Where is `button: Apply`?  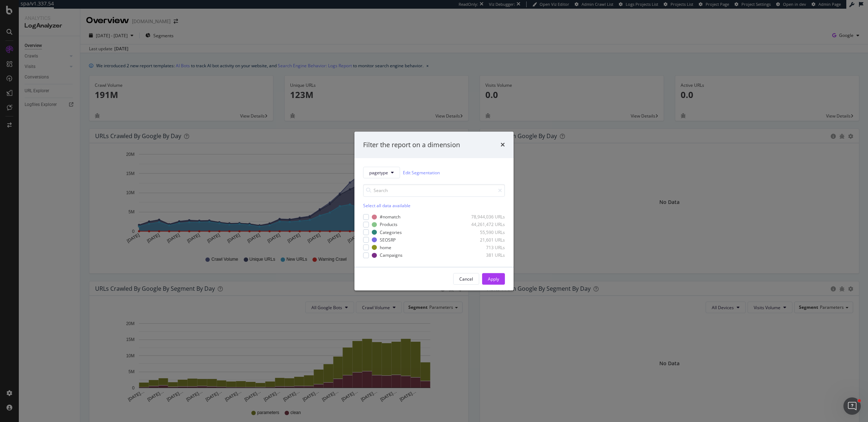 button: Apply is located at coordinates (493, 279).